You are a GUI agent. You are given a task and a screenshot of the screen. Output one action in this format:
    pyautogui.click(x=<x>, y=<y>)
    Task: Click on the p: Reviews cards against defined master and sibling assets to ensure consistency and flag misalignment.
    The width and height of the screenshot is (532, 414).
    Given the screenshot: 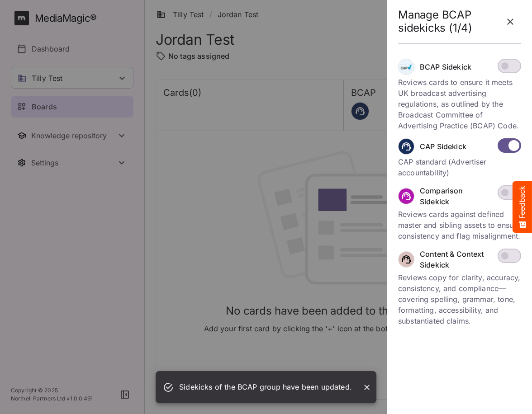 What is the action you would take?
    pyautogui.click(x=459, y=226)
    